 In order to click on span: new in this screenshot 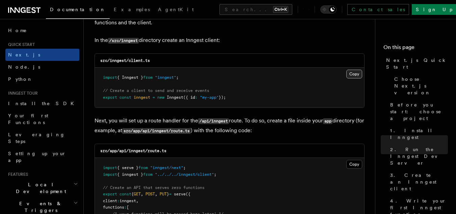, I will do `click(161, 97)`.